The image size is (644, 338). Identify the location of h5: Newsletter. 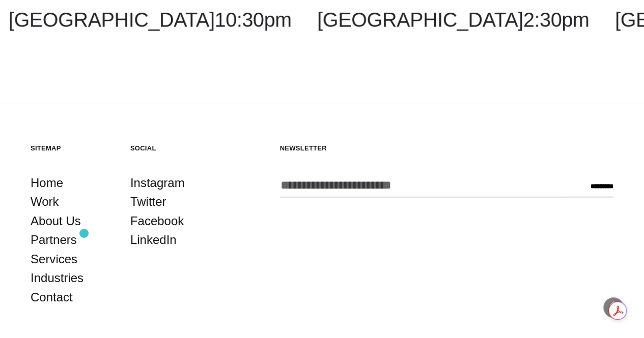
(447, 148).